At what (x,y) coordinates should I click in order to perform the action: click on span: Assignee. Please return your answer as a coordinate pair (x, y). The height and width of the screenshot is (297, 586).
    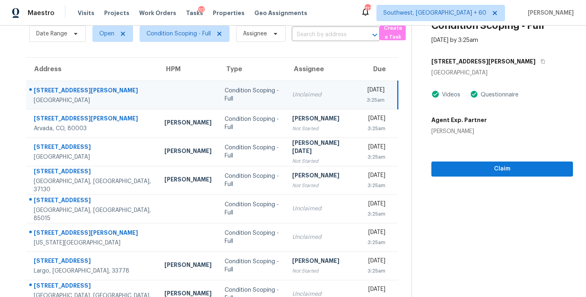
    Looking at the image, I should click on (255, 34).